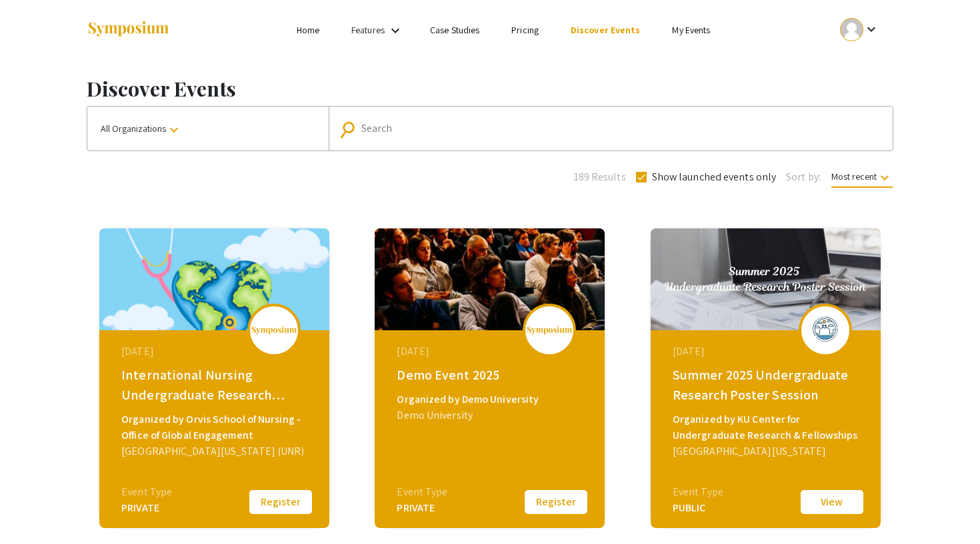  Describe the element at coordinates (767, 428) in the screenshot. I see `div: Organized by KU Center for Undergraduate Research & Fellowships` at that location.